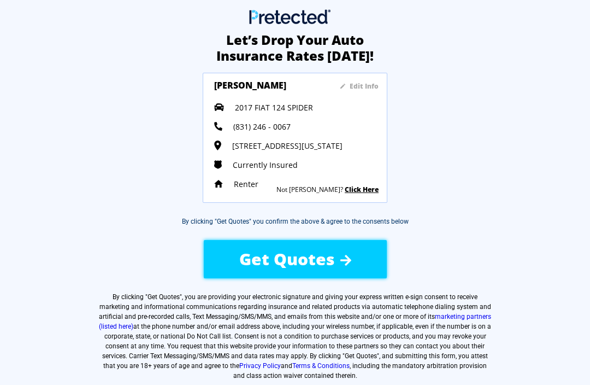  I want to click on span: (831) 246 - 0067, so click(262, 126).